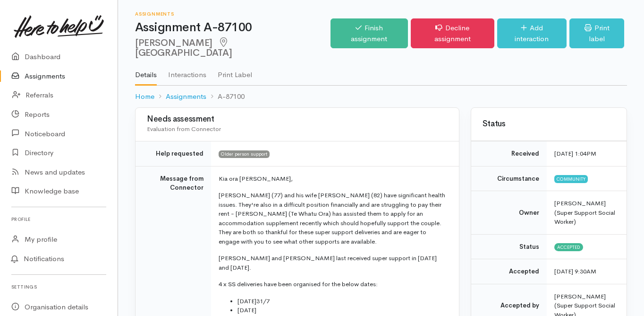  Describe the element at coordinates (509, 272) in the screenshot. I see `td: Accepted` at that location.